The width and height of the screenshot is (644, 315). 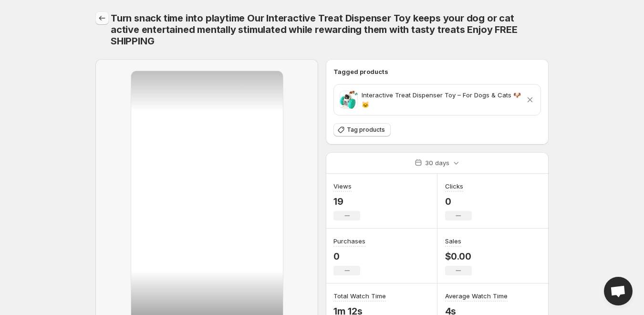 What do you see at coordinates (453, 241) in the screenshot?
I see `h3: Sales` at bounding box center [453, 241].